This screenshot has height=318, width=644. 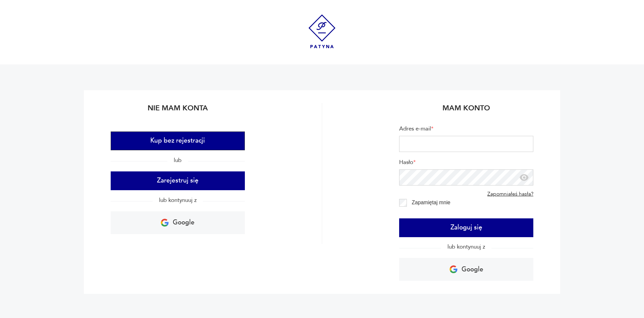 I want to click on span: lub, so click(x=178, y=160).